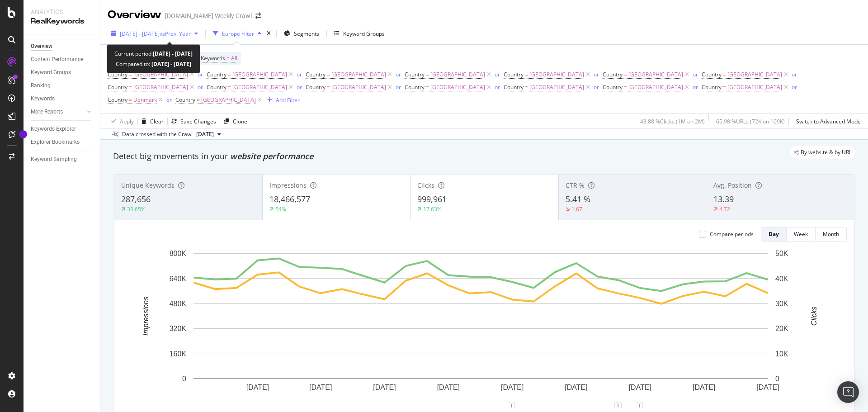 This screenshot has height=412, width=868. I want to click on div: Switch to Advanced Mode, so click(828, 121).